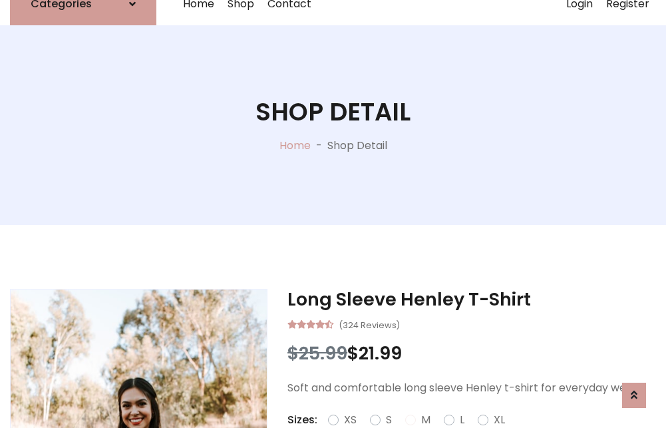  I want to click on label: L, so click(462, 420).